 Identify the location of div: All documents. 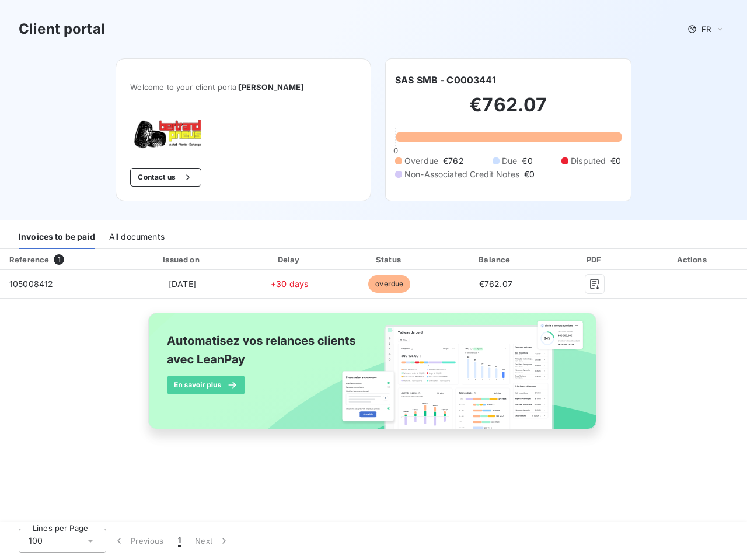
(137, 237).